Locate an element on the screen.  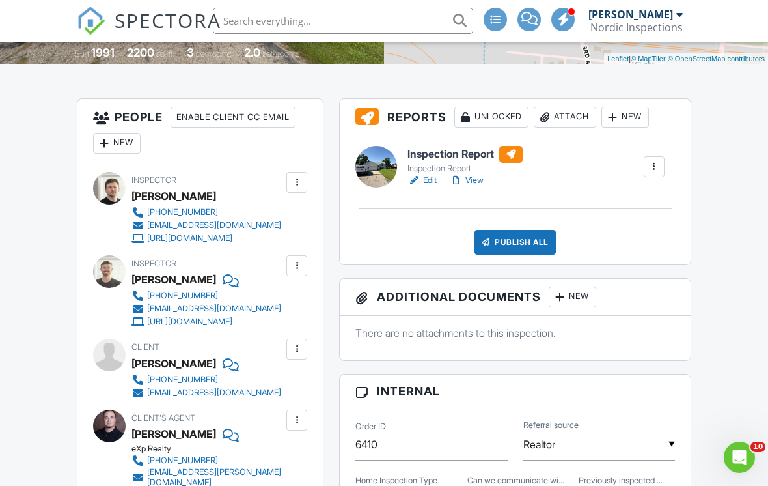
a: © MapTiler is located at coordinates (648, 59).